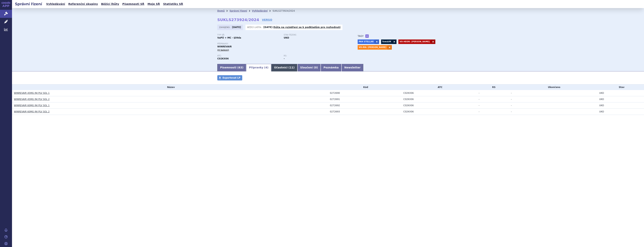 The width and height of the screenshot is (644, 247). Describe the element at coordinates (493, 87) in the screenshot. I see `th: RS` at that location.